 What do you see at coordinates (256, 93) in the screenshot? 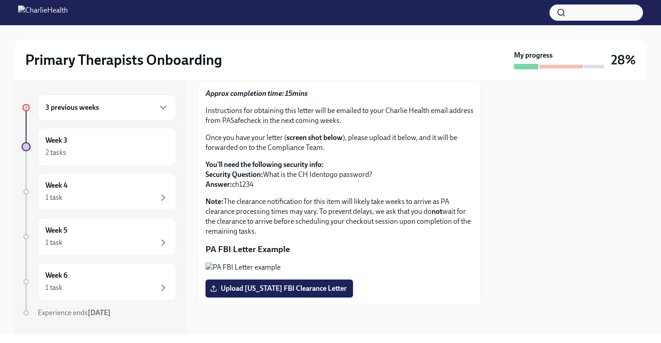
I see `strong: Approx completion time: 15mins` at bounding box center [256, 93].